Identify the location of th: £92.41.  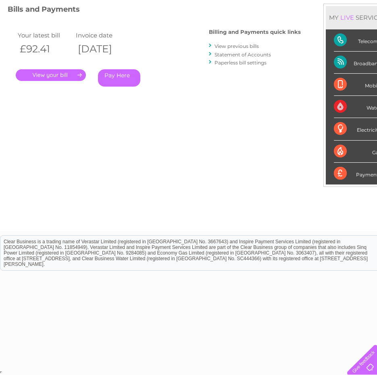
(45, 49).